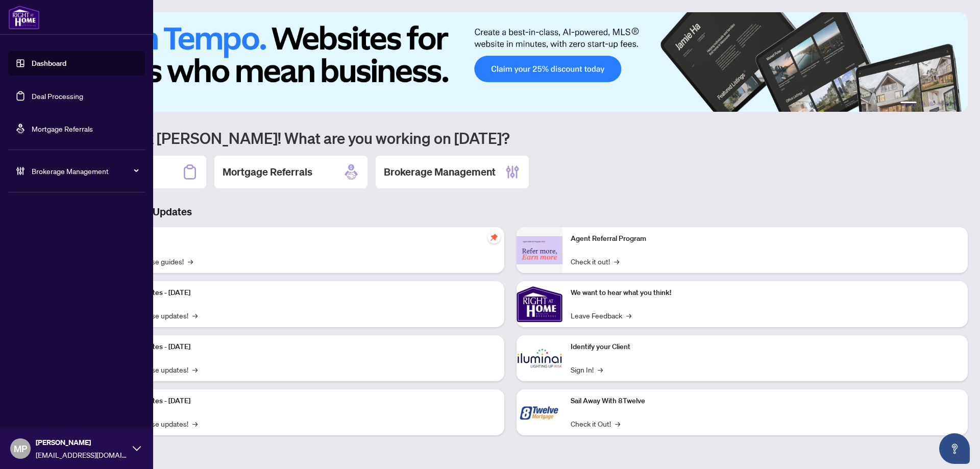  What do you see at coordinates (923, 103) in the screenshot?
I see `button: 2` at bounding box center [923, 103].